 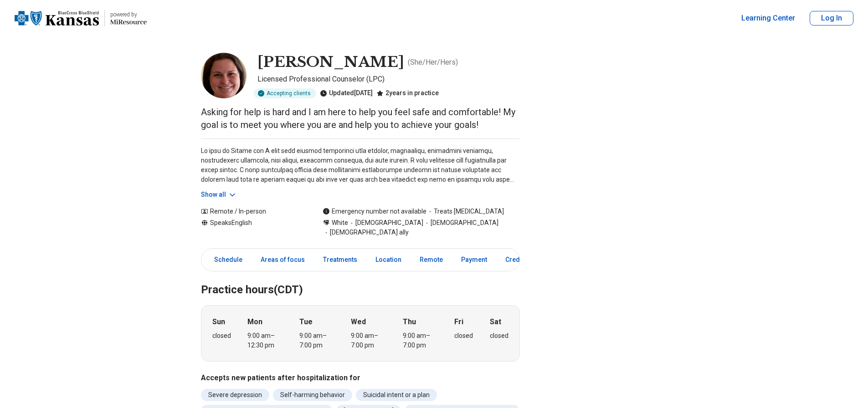 I want to click on div: Remote / In-person, so click(x=252, y=211).